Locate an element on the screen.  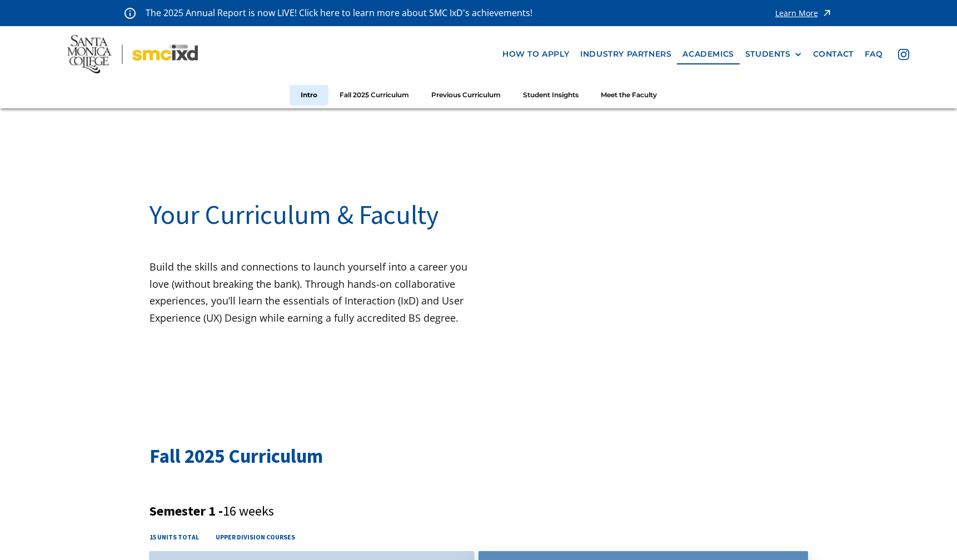
p: The 2025 Annual Report is now LIVE! Click here to learn more about SMC IxD's achievements! is located at coordinates (340, 13).